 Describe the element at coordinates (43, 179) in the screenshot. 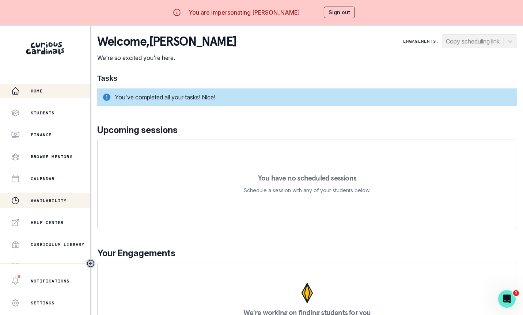

I see `p: Calendar` at that location.